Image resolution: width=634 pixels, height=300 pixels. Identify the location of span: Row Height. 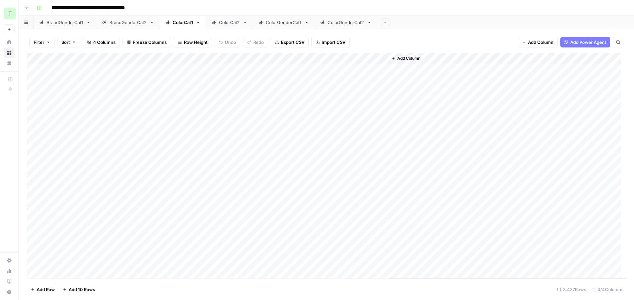
(196, 42).